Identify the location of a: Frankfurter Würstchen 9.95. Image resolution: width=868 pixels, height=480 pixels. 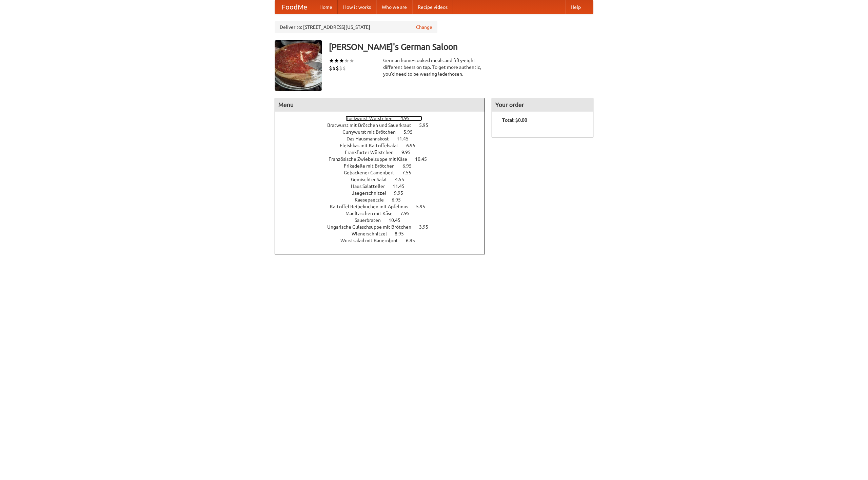
(384, 152).